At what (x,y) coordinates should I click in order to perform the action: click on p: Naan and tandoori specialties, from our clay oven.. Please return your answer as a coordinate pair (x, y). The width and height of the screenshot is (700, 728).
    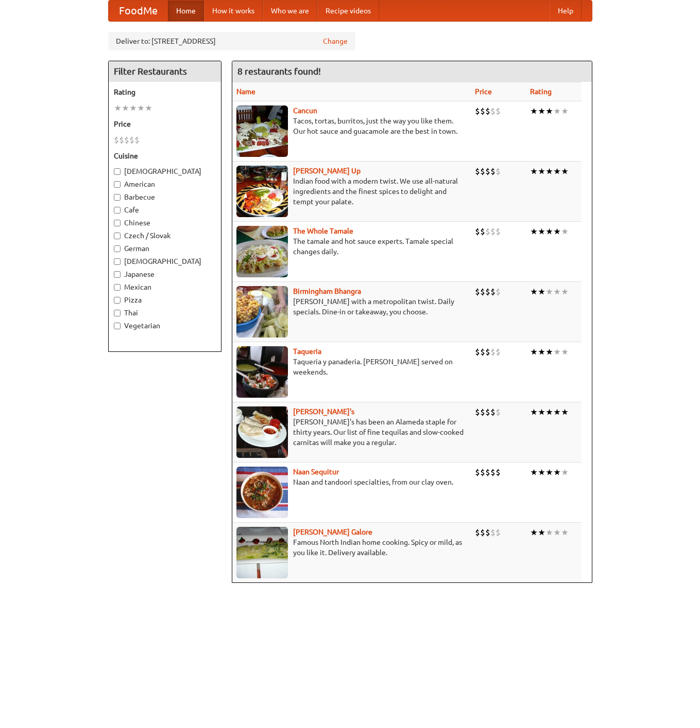
    Looking at the image, I should click on (351, 482).